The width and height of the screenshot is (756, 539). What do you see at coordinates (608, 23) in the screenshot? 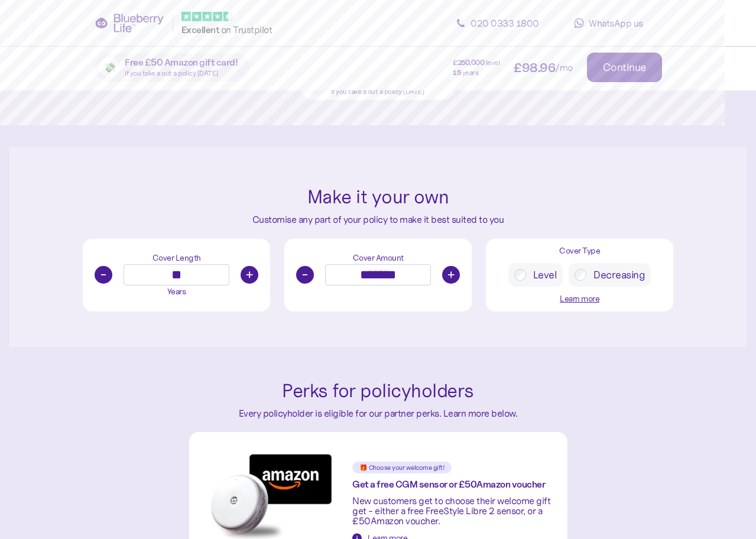
I see `a: WhatsApp us` at bounding box center [608, 23].